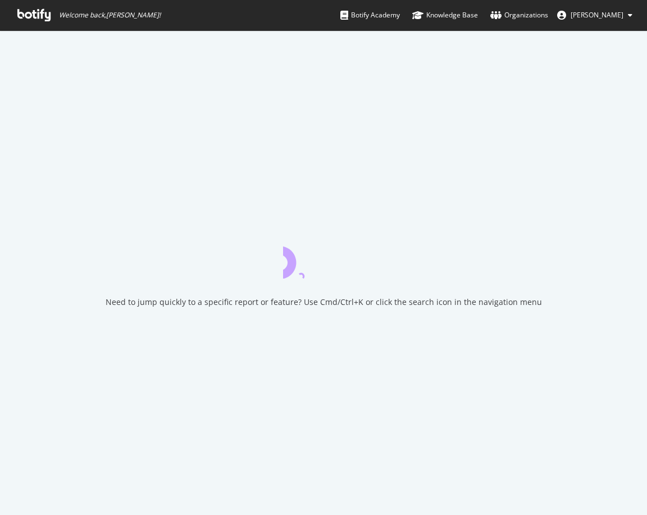 The height and width of the screenshot is (515, 647). Describe the element at coordinates (370, 15) in the screenshot. I see `div: Botify Academy` at that location.